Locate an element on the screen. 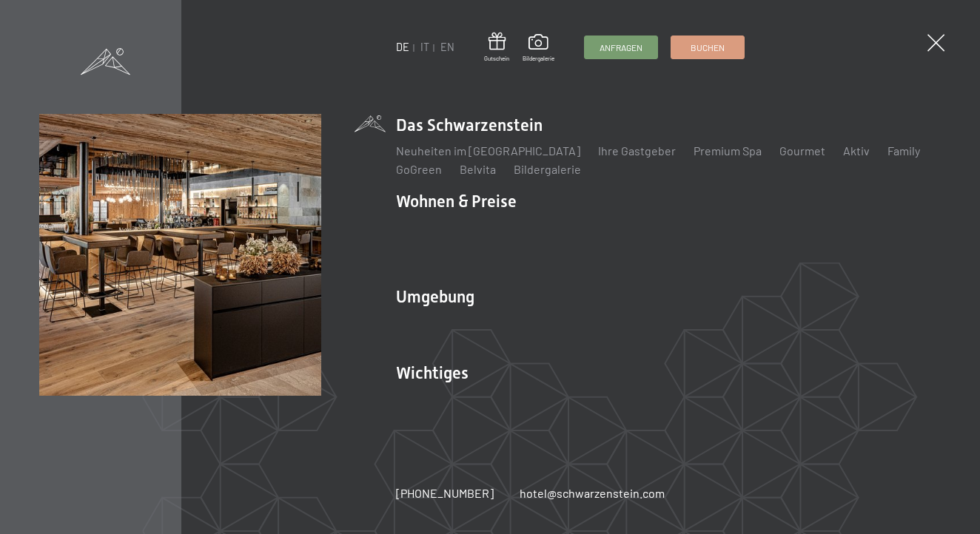 This screenshot has height=534, width=980. span: Anfragen is located at coordinates (621, 48).